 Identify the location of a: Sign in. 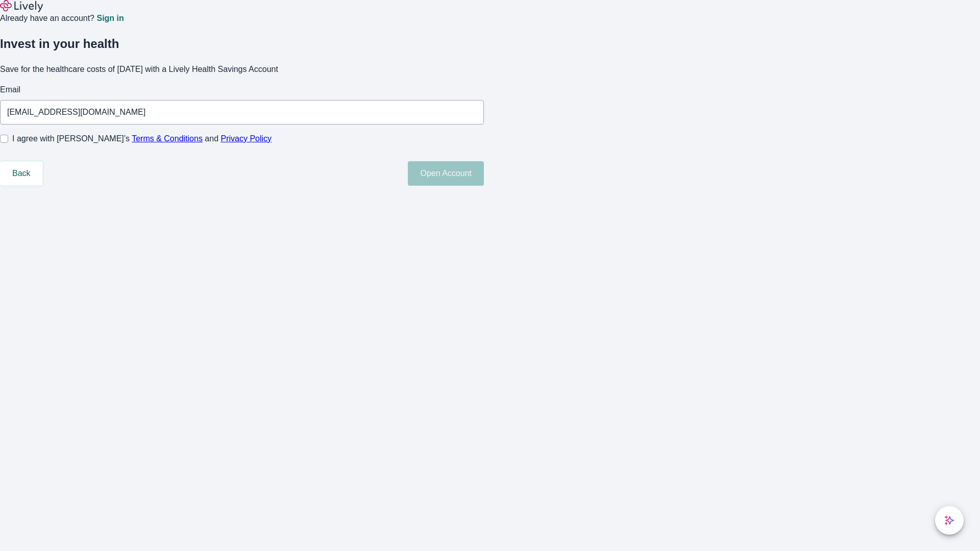
(110, 19).